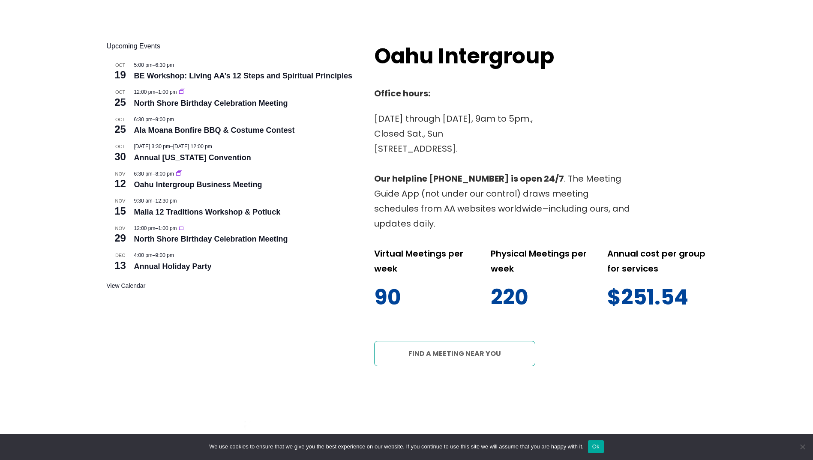 The width and height of the screenshot is (813, 460). What do you see at coordinates (143, 255) in the screenshot?
I see `span: 4:00 pm` at bounding box center [143, 255].